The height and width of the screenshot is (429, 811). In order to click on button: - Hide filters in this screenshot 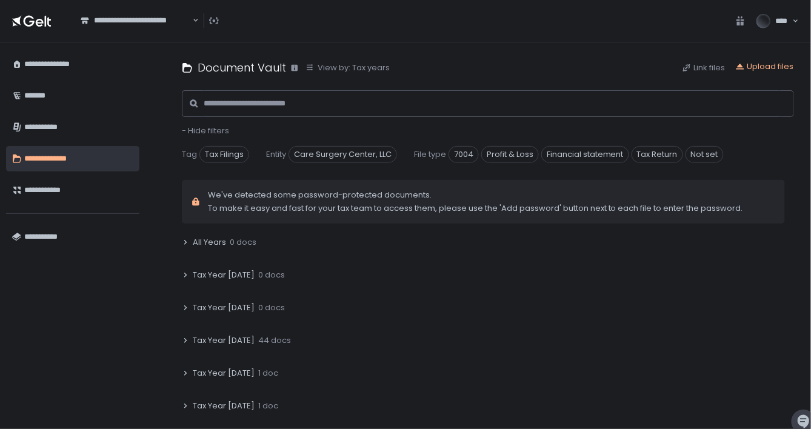, I will do `click(205, 131)`.